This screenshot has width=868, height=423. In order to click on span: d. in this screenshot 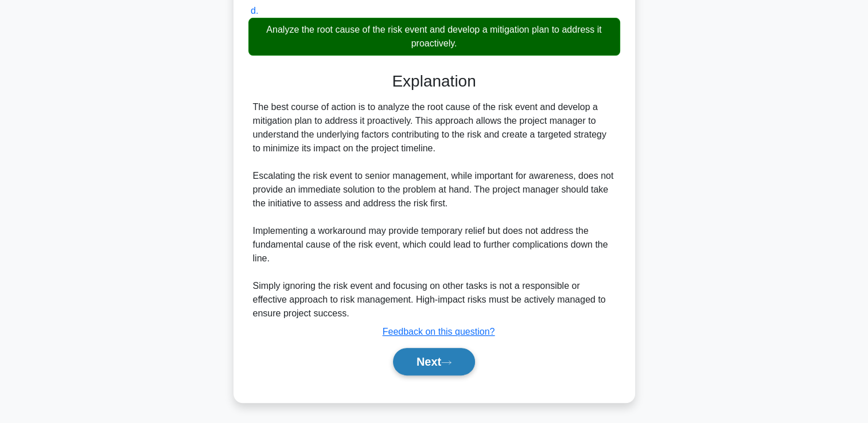, I will do `click(254, 10)`.